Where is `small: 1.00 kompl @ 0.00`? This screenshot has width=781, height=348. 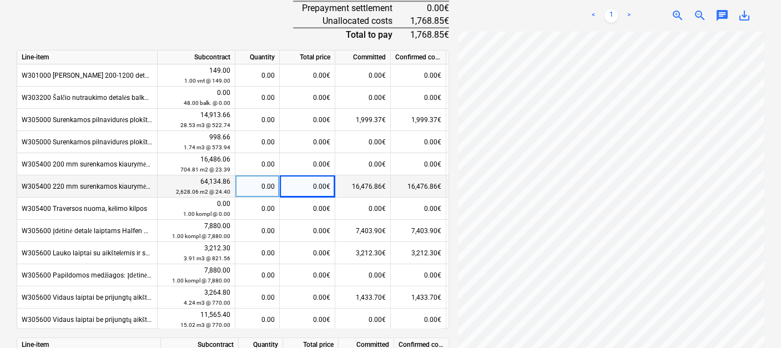 small: 1.00 kompl @ 0.00 is located at coordinates (206, 214).